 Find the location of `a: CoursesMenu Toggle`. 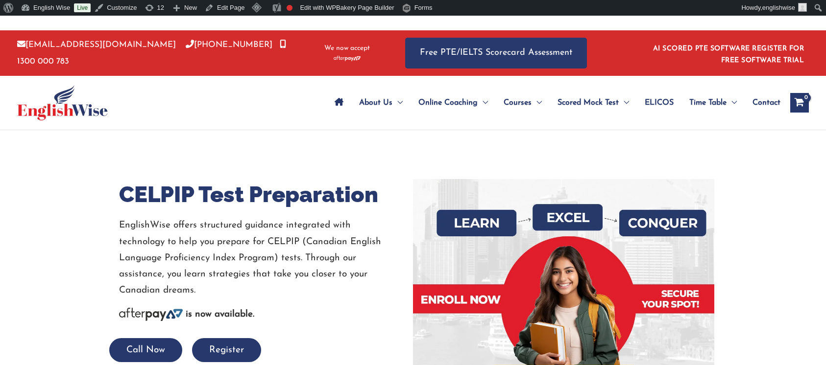

a: CoursesMenu Toggle is located at coordinates (523, 103).